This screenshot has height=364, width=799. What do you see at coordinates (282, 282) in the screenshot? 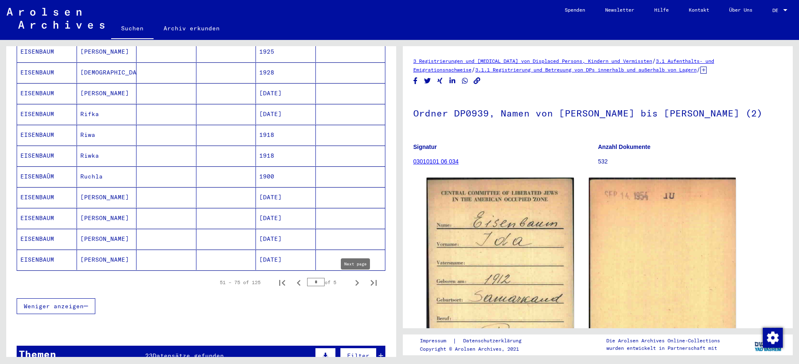
I see `button: First page` at bounding box center [282, 282].